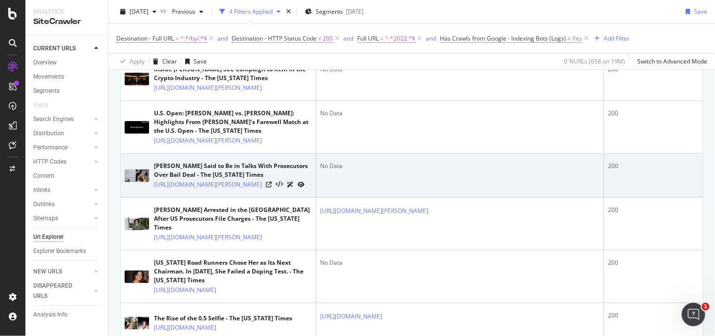 This screenshot has height=336, width=715. Describe the element at coordinates (50, 315) in the screenshot. I see `div: Analysis Info` at that location.